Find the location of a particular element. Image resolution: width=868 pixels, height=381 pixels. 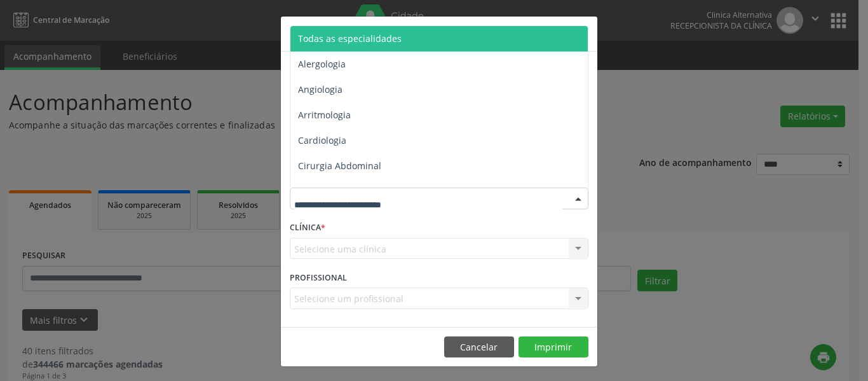

span: Cardiologia is located at coordinates (322, 140).